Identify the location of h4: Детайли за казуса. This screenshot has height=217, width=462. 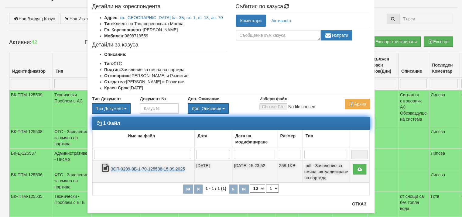
(159, 45).